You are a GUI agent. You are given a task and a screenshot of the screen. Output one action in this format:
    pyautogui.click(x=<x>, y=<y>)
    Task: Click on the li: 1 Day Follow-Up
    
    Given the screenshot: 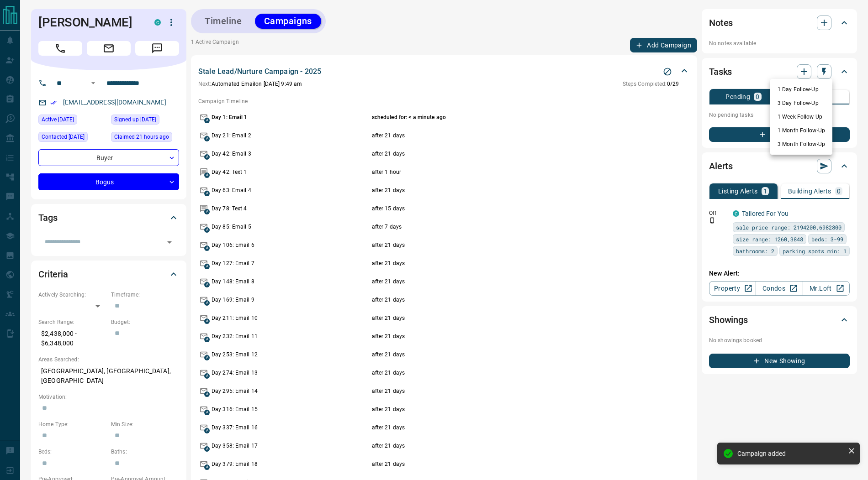 What is the action you would take?
    pyautogui.click(x=801, y=89)
    